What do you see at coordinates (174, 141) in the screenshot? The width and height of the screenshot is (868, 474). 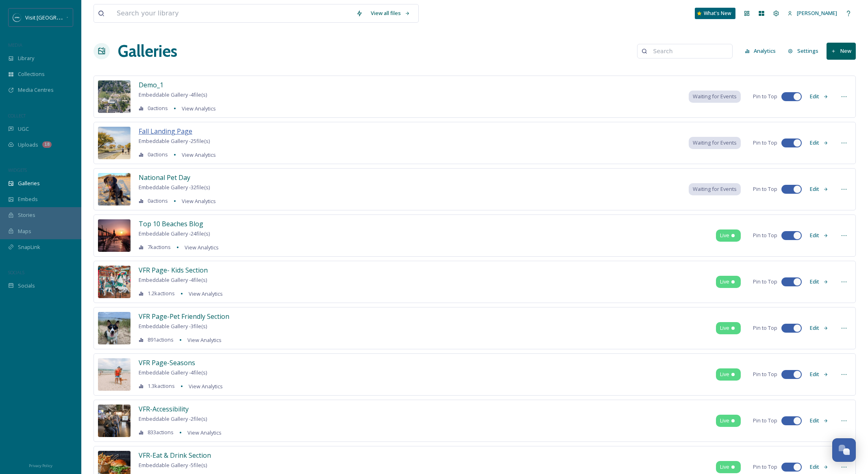 I see `span: Embeddable Gallery - 25 file(s)` at bounding box center [174, 141].